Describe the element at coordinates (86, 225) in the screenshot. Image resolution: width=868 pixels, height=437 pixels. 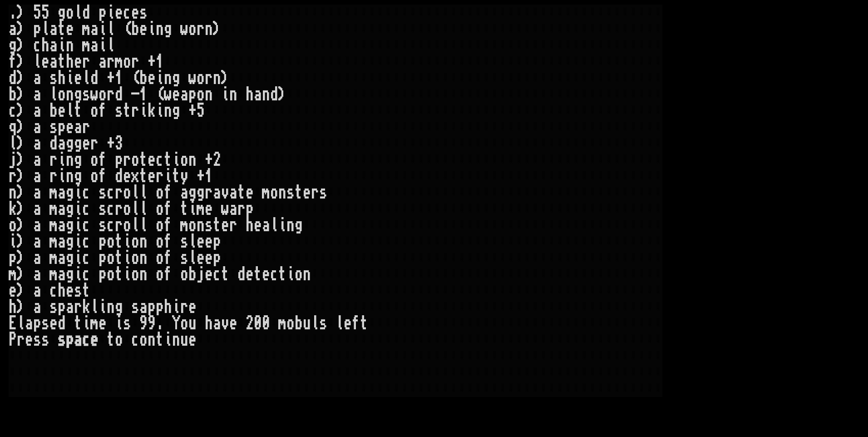
I see `div: c` at that location.